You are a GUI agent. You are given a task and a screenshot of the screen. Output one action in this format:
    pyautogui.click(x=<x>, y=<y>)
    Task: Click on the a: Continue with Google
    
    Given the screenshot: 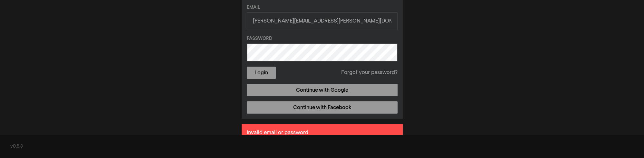 What is the action you would take?
    pyautogui.click(x=322, y=90)
    